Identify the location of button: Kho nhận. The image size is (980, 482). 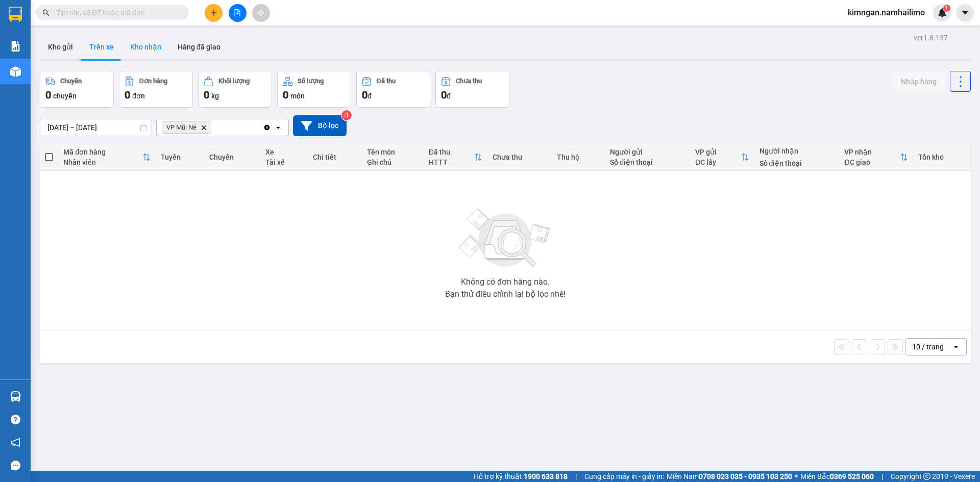
(145, 47).